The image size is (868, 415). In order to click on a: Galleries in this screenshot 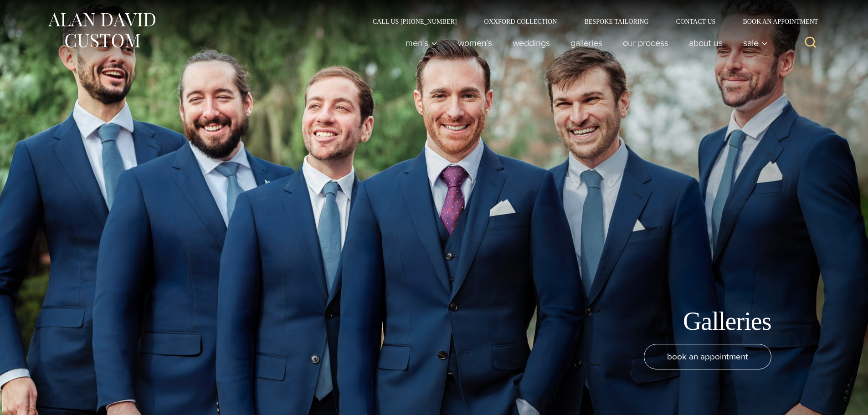, I will do `click(586, 43)`.